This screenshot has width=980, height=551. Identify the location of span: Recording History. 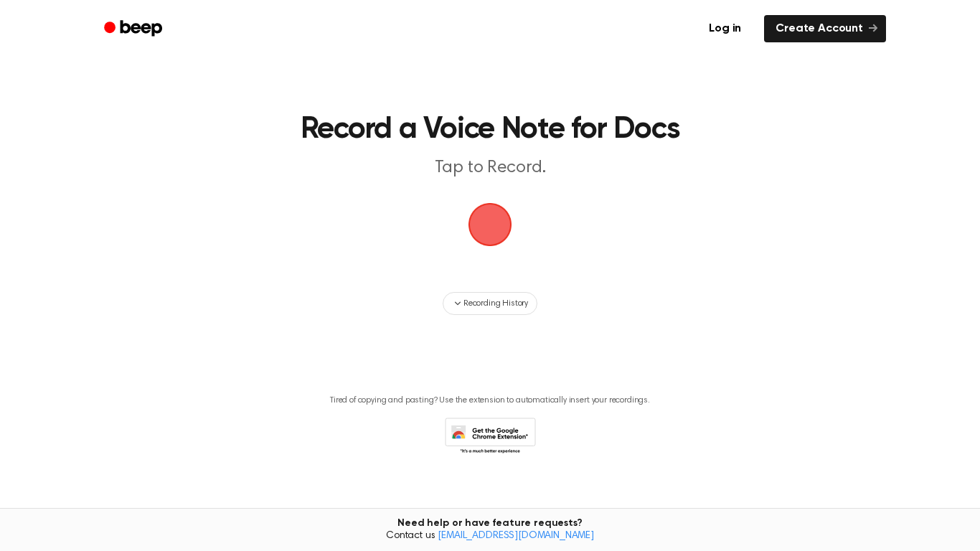
(496, 303).